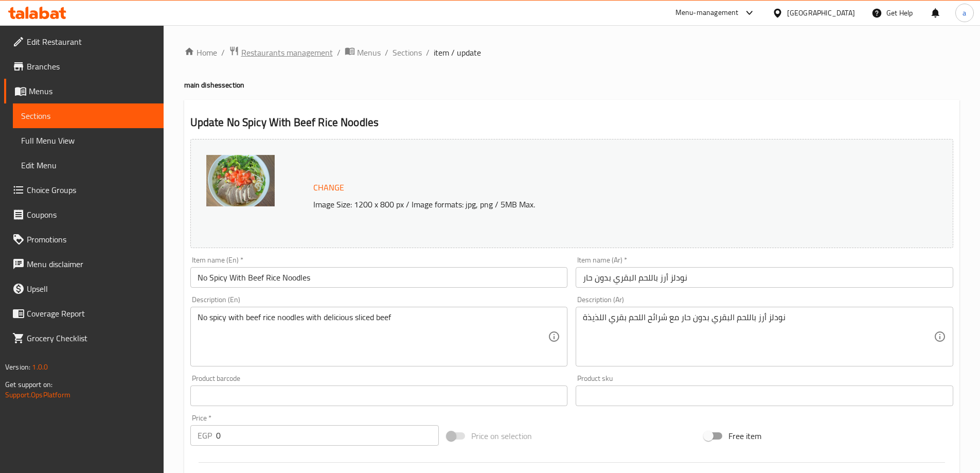 This screenshot has height=473, width=980. I want to click on span: Choice Groups, so click(91, 190).